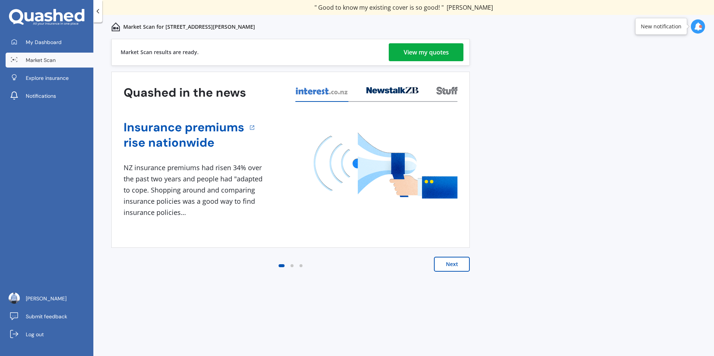  I want to click on div: New notification, so click(661, 27).